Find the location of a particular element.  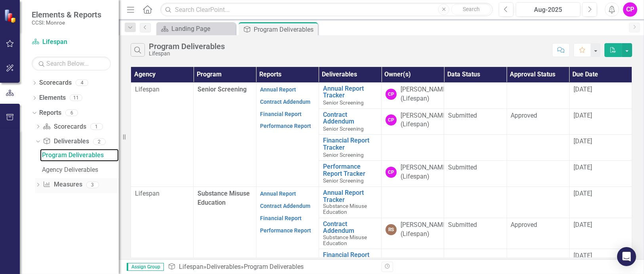

input: Search ClearPoint... is located at coordinates (327, 10).